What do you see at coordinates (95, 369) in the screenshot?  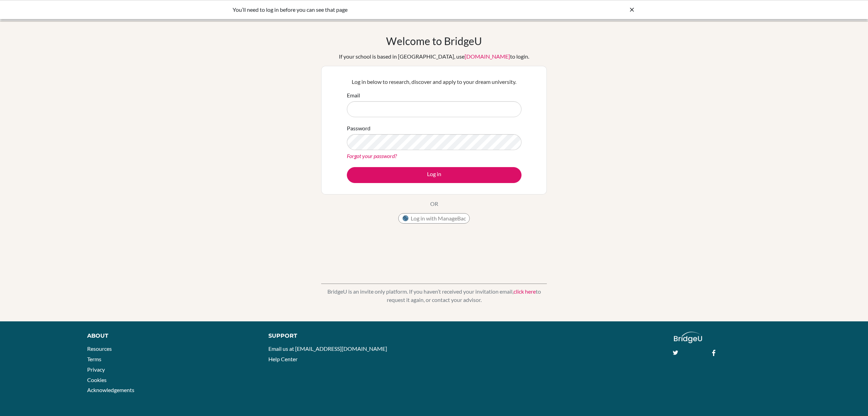 I see `a: Privacy` at bounding box center [95, 369].